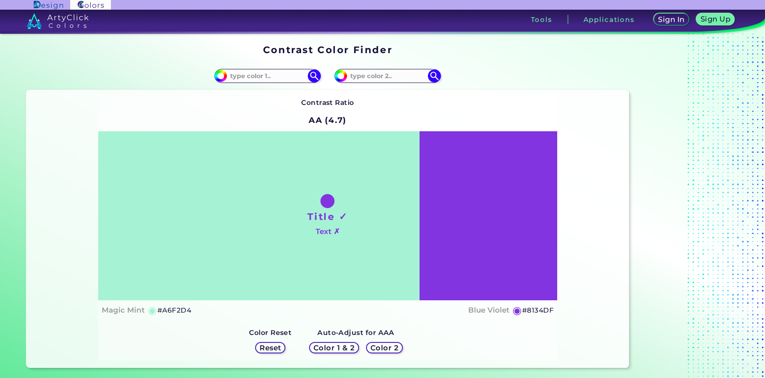 The image size is (765, 378). What do you see at coordinates (328, 216) in the screenshot?
I see `h1: Title ✓` at bounding box center [328, 216].